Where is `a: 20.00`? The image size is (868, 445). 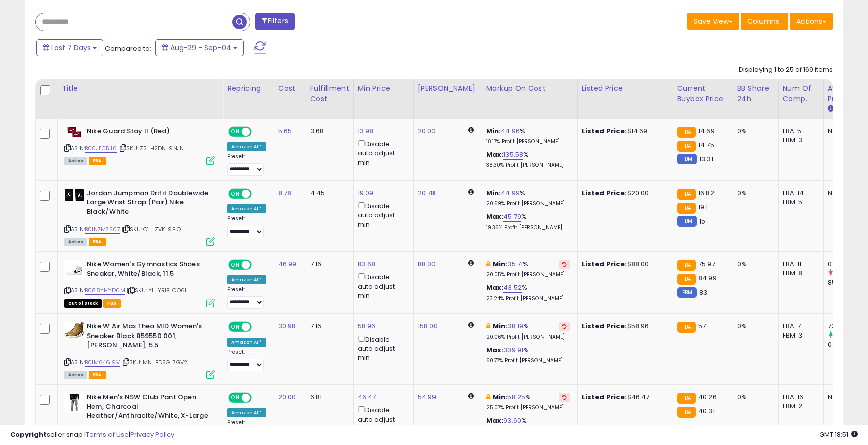
a: 20.00 is located at coordinates (287, 398).